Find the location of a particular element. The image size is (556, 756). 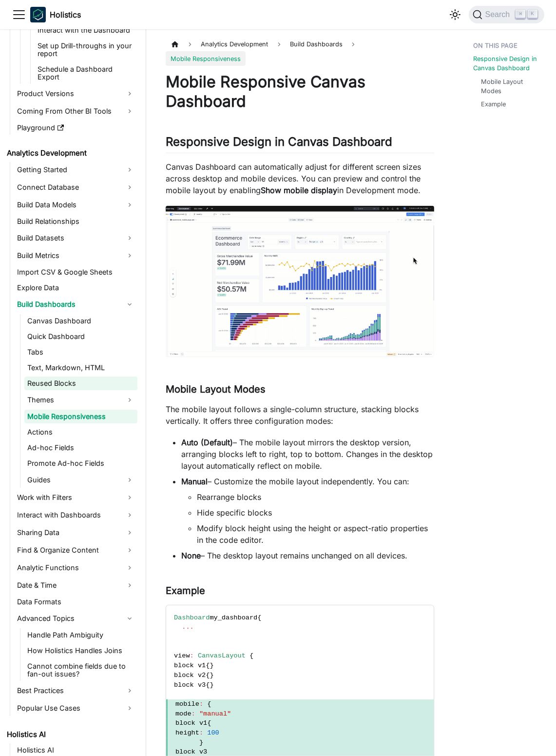

h3: Mobile Layout Modes is located at coordinates (300, 389).